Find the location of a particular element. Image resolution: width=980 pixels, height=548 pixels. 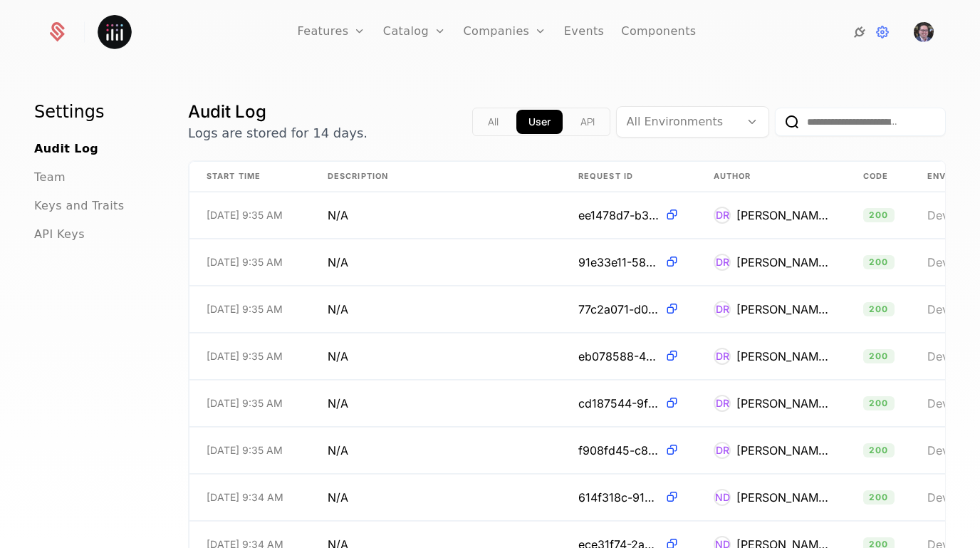

a: Audit Log is located at coordinates (66, 149).